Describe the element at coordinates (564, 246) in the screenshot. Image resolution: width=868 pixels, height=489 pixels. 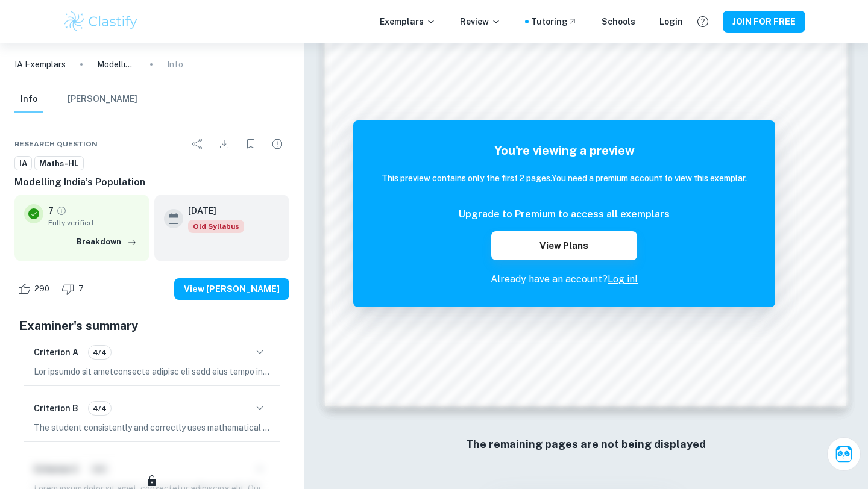
I see `button: View Plans` at that location.